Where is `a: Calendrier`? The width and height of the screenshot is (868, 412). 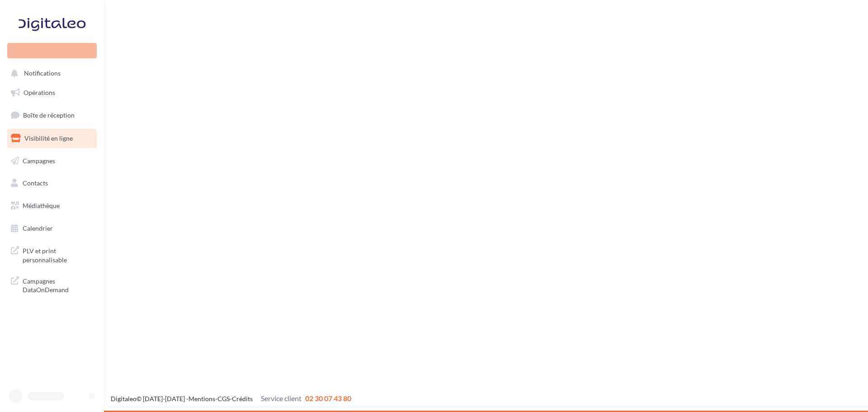
a: Calendrier is located at coordinates (52, 229).